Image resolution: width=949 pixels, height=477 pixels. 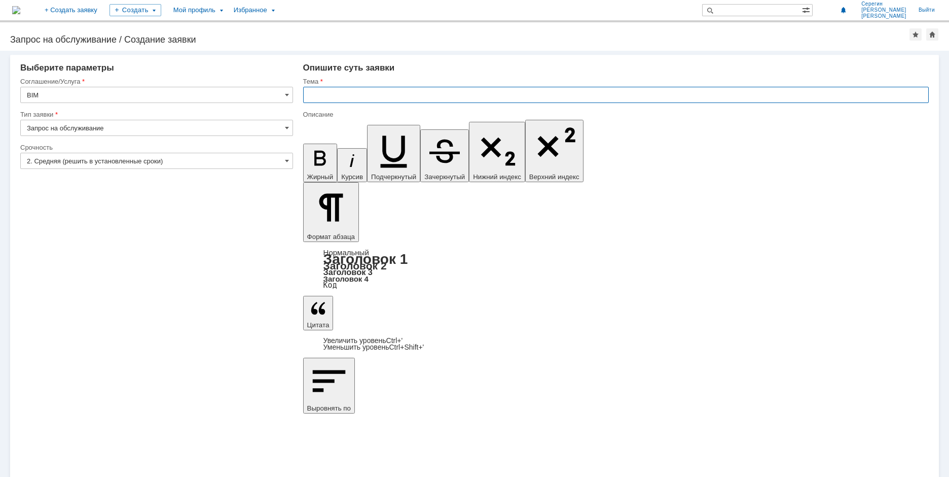 I want to click on a: Decrease, so click(x=374, y=347).